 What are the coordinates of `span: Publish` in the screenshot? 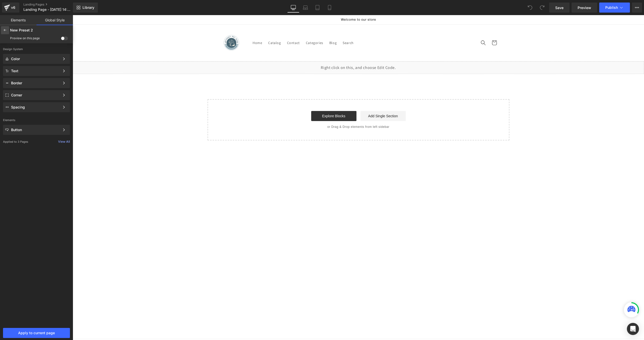 It's located at (612, 8).